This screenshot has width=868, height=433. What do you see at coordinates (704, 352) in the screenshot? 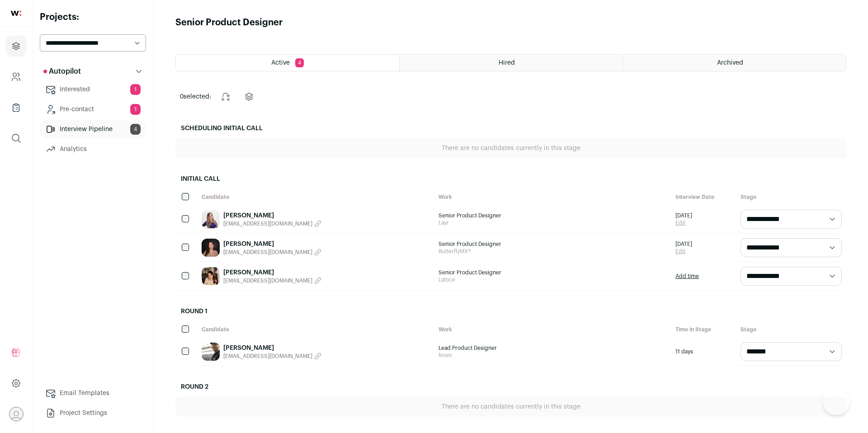
I see `div: 11 days` at bounding box center [704, 352].